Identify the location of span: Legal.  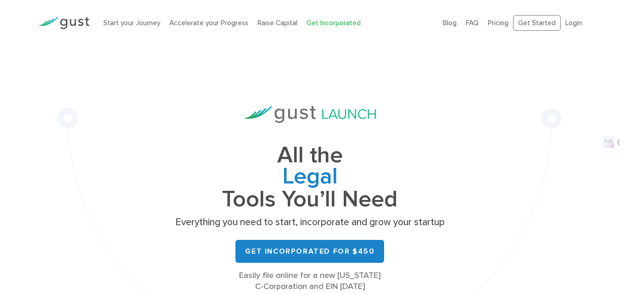
(310, 178).